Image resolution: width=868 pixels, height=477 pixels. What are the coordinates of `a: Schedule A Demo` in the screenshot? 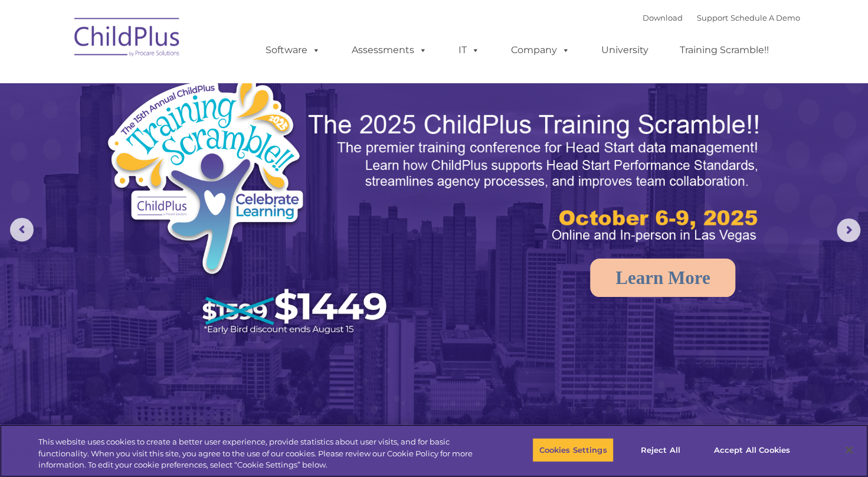 It's located at (766, 18).